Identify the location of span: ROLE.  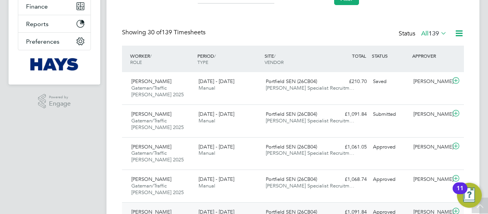
(136, 62).